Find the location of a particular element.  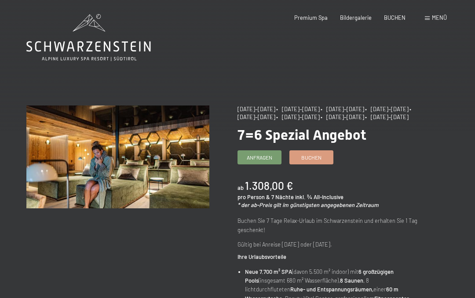

span: 7=6 Spezial Angebot is located at coordinates (302, 135).